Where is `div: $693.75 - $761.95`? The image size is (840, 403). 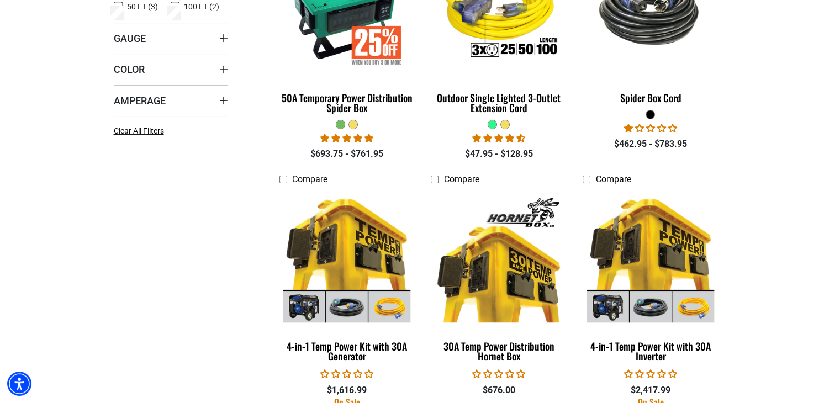 div: $693.75 - $761.95 is located at coordinates (347, 154).